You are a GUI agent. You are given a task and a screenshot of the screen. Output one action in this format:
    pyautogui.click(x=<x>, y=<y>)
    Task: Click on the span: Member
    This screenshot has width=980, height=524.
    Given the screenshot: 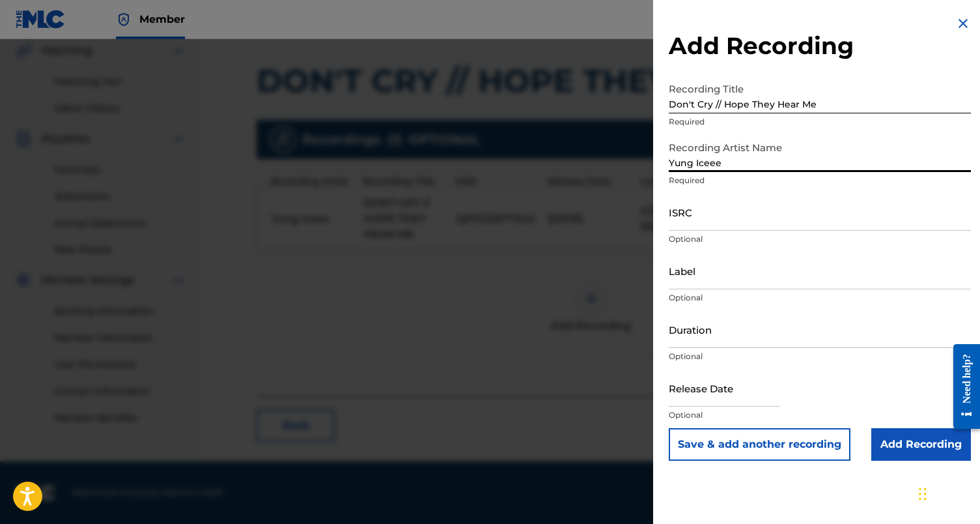 What is the action you would take?
    pyautogui.click(x=162, y=19)
    